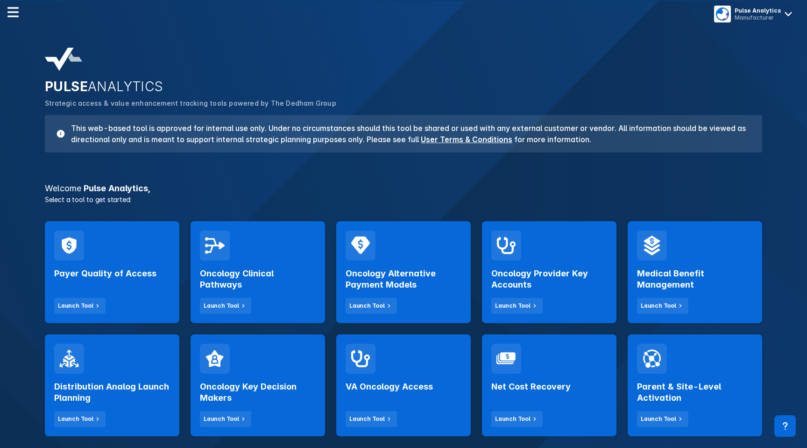 The height and width of the screenshot is (448, 807). I want to click on a: VA Oncology AccessLaunch Tool, so click(404, 385).